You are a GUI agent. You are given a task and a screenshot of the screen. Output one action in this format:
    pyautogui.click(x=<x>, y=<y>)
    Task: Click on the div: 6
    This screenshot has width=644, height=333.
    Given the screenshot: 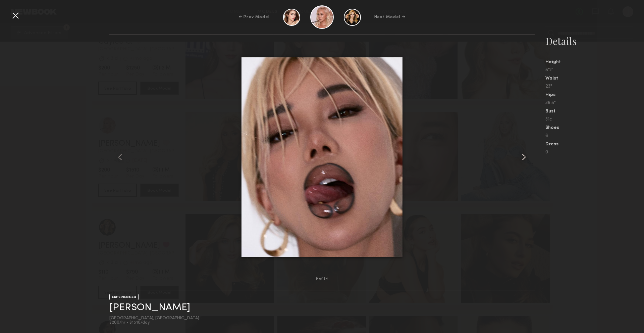 What is the action you would take?
    pyautogui.click(x=595, y=136)
    